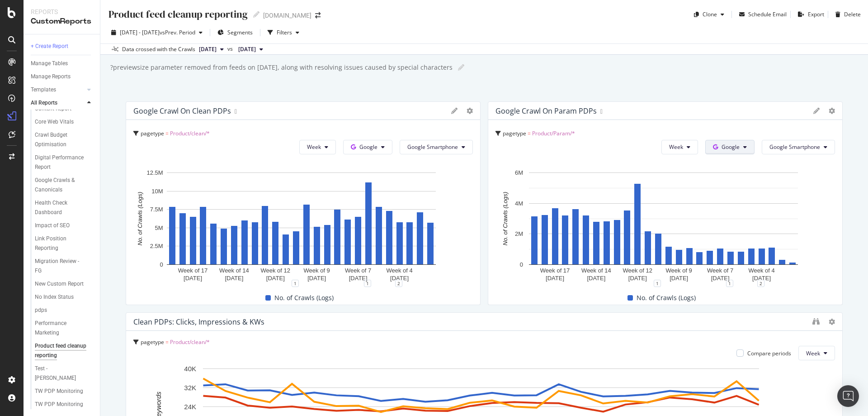 The image size is (868, 416). What do you see at coordinates (182, 110) in the screenshot?
I see `div: Google crawl on clean PDPs` at bounding box center [182, 110].